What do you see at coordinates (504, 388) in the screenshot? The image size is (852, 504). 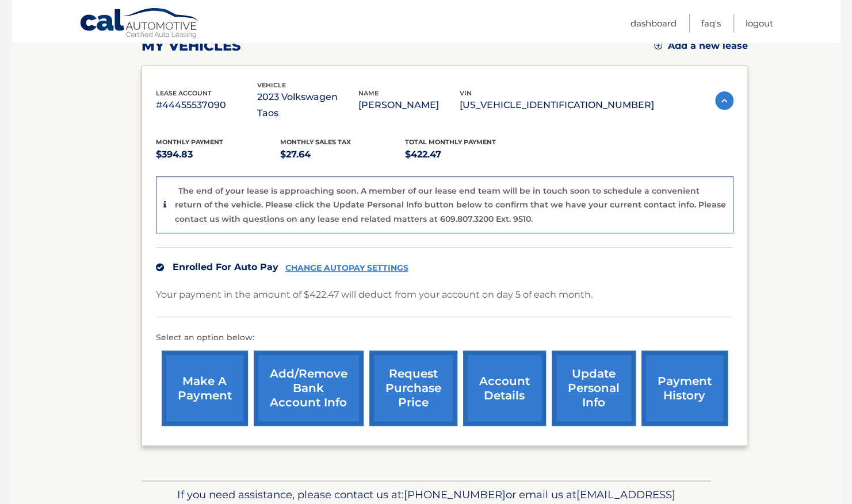 I see `a: account details` at bounding box center [504, 388].